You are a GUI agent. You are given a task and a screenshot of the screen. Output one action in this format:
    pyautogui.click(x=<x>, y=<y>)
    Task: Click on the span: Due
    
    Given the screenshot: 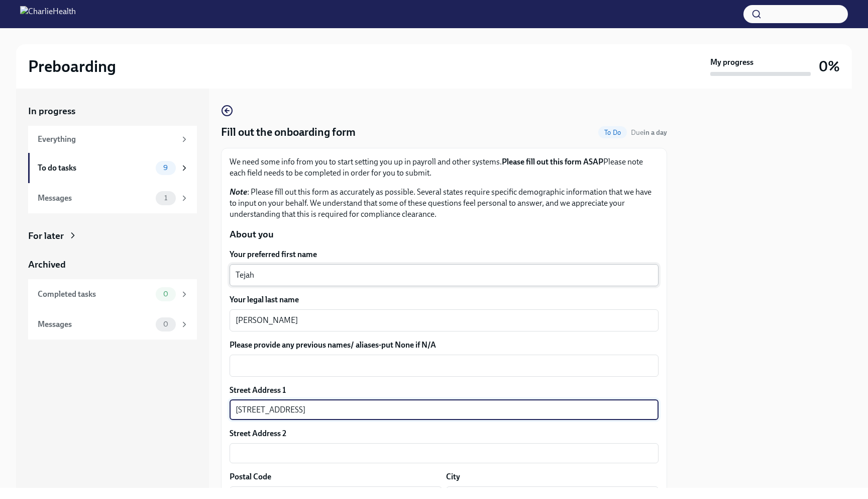 What is the action you would take?
    pyautogui.click(x=649, y=132)
    